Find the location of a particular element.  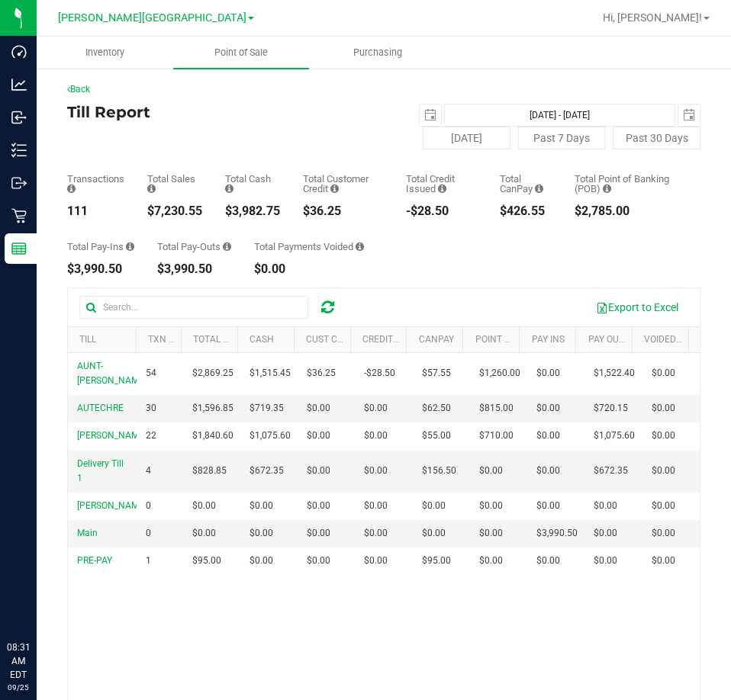

div: $0.00 is located at coordinates (309, 269).